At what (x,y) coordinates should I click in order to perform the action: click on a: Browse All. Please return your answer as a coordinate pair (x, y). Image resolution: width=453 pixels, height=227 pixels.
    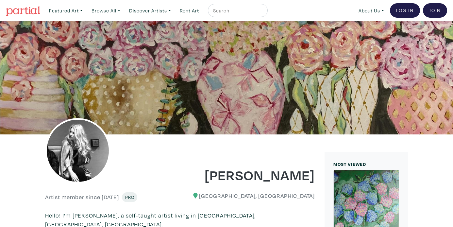
    Looking at the image, I should click on (106, 10).